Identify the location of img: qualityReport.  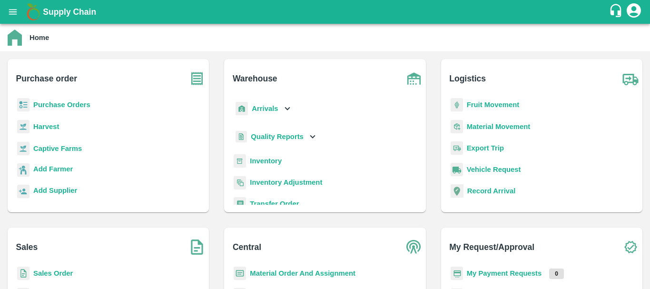
(241, 136).